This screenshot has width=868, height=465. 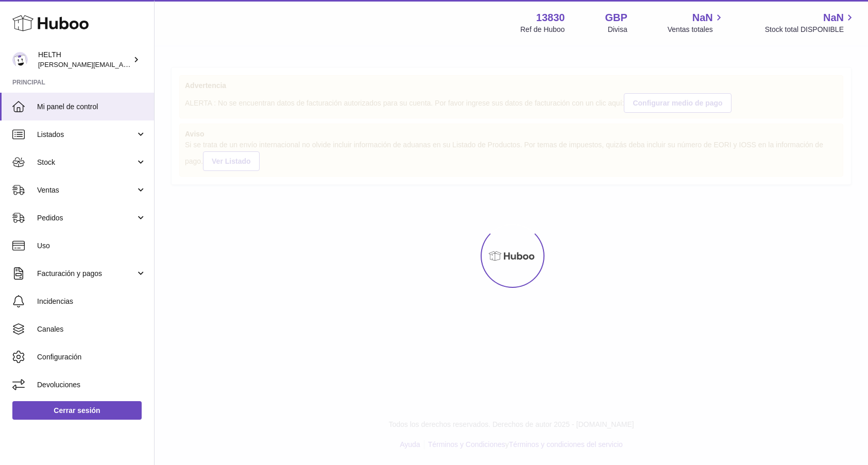 What do you see at coordinates (86, 218) in the screenshot?
I see `span: Pedidos` at bounding box center [86, 218].